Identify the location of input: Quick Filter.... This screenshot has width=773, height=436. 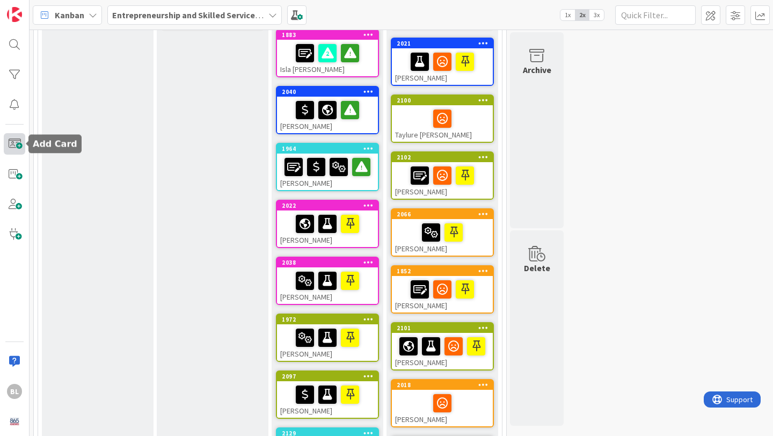
(655, 15).